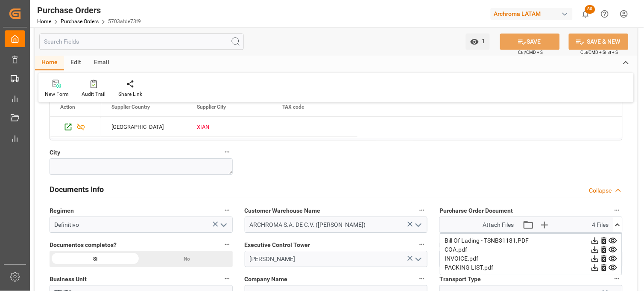 This screenshot has height=291, width=644. What do you see at coordinates (130, 94) in the screenshot?
I see `div: Share Link` at bounding box center [130, 94].